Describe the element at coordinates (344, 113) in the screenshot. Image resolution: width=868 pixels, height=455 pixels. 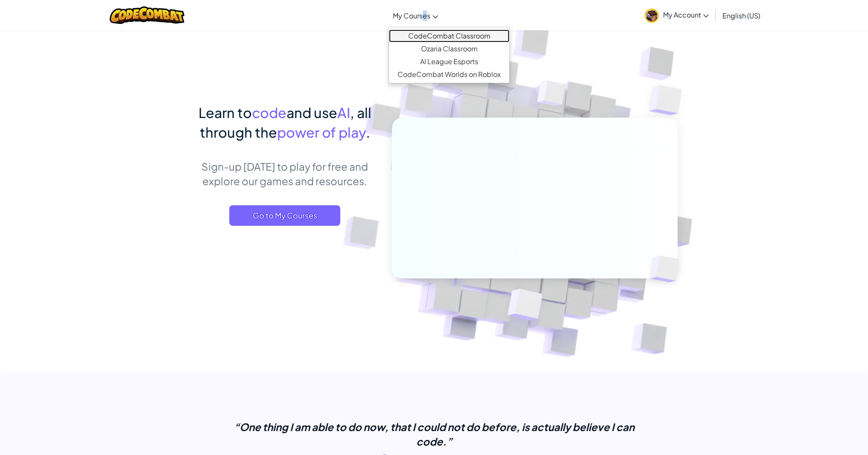
I see `span: AI` at that location.